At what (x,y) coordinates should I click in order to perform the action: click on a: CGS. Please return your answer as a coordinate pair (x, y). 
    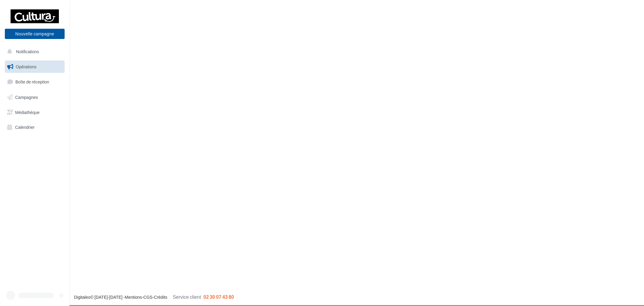
    Looking at the image, I should click on (148, 297).